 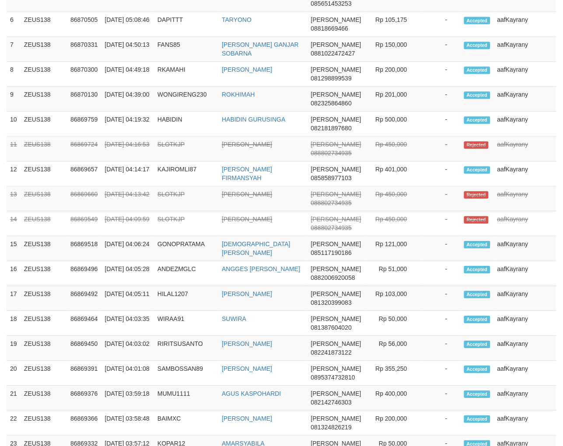 I want to click on td: 10, so click(x=14, y=124).